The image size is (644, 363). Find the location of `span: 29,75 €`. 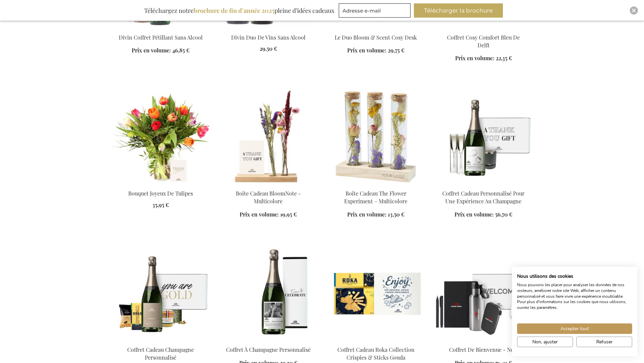

span: 29,75 € is located at coordinates (396, 50).